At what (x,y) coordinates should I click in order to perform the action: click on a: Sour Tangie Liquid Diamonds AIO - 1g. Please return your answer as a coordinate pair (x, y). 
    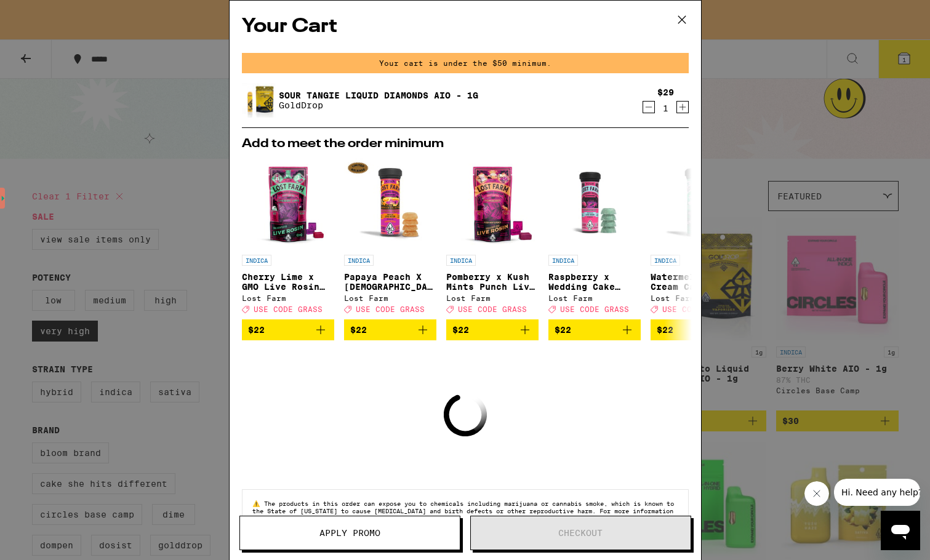
    Looking at the image, I should click on (379, 96).